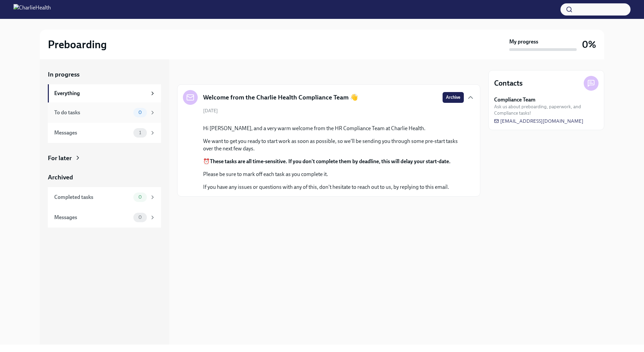 The width and height of the screenshot is (644, 352). I want to click on h5: Welcome from the Charlie Health Compliance Team 👋, so click(281, 97).